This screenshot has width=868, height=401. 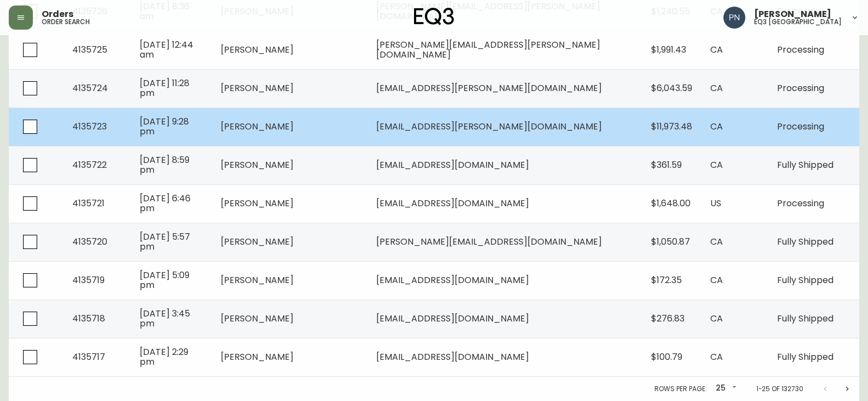 What do you see at coordinates (725, 388) in the screenshot?
I see `div: 25` at bounding box center [725, 388].